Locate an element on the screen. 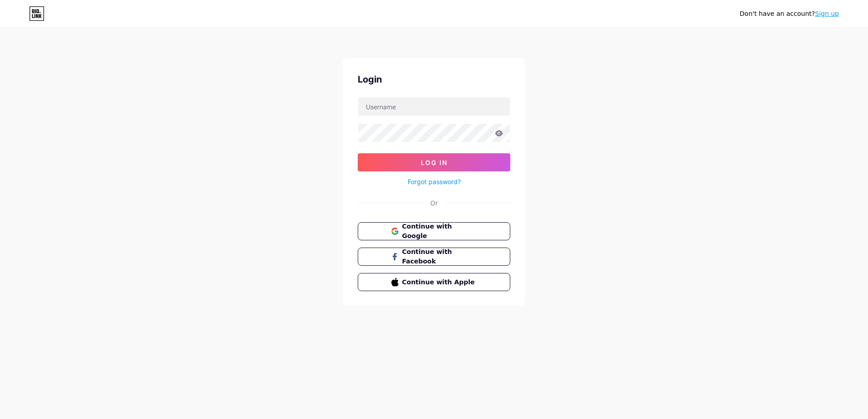 This screenshot has width=868, height=419. span: Continue with Apple is located at coordinates (440, 282).